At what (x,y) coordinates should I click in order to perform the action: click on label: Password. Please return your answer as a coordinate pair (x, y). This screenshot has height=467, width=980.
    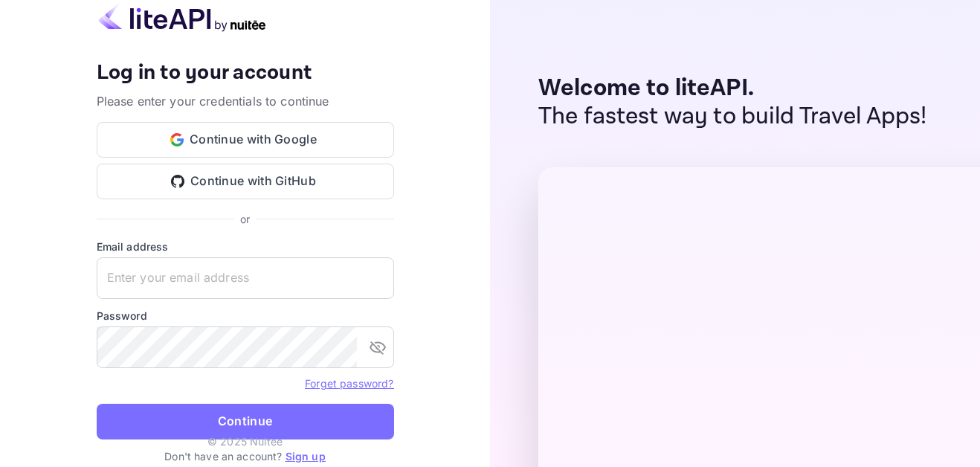
    Looking at the image, I should click on (245, 315).